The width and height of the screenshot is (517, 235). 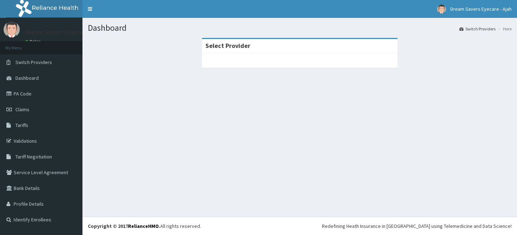 What do you see at coordinates (34, 62) in the screenshot?
I see `span: Switch Providers` at bounding box center [34, 62].